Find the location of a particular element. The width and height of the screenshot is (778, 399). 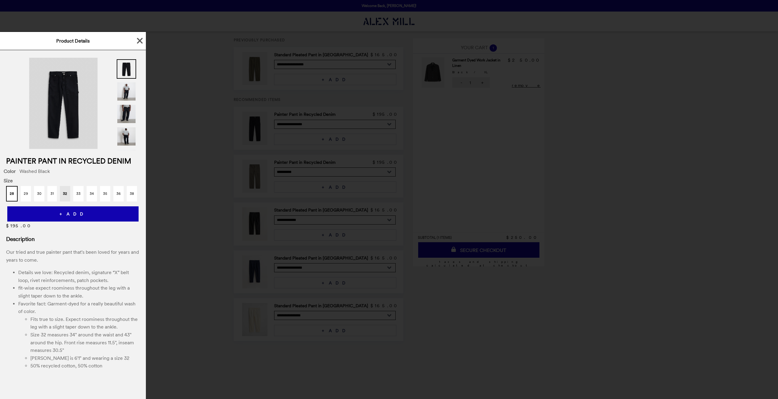

div: Washed Black is located at coordinates (73, 171).